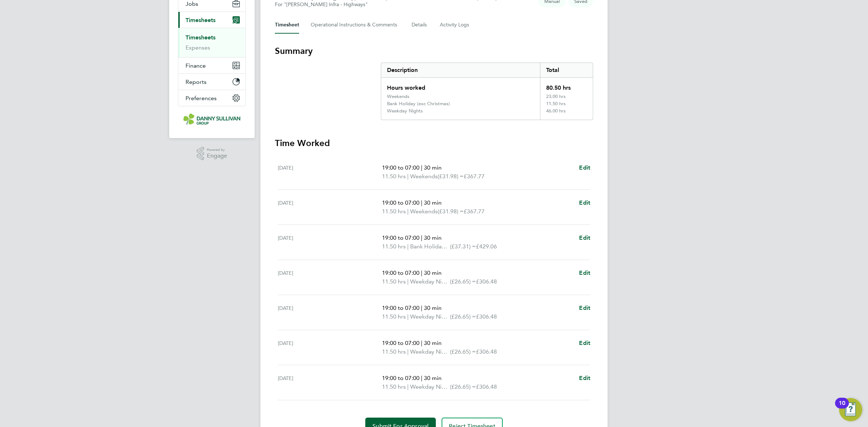 This screenshot has width=868, height=427. I want to click on a: Powered byEngage, so click(212, 153).